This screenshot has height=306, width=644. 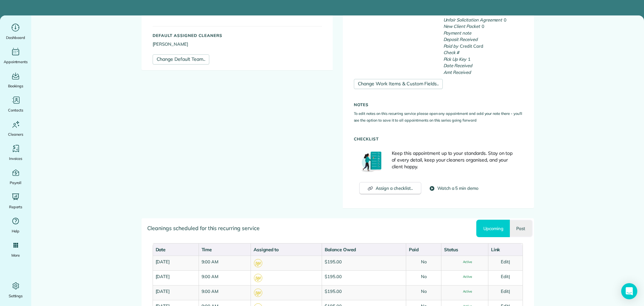 I want to click on span: Settings, so click(x=16, y=296).